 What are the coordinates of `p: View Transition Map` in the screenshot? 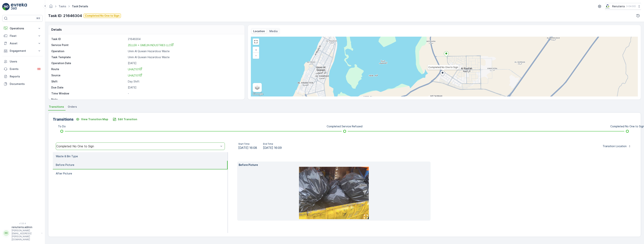 It's located at (95, 119).